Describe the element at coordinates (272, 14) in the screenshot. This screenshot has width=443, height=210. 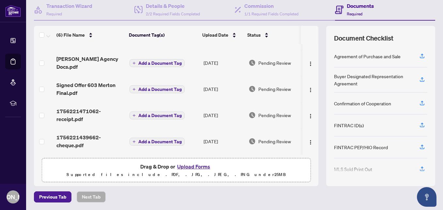
I see `span: 1/1 Required Fields Completed` at that location.